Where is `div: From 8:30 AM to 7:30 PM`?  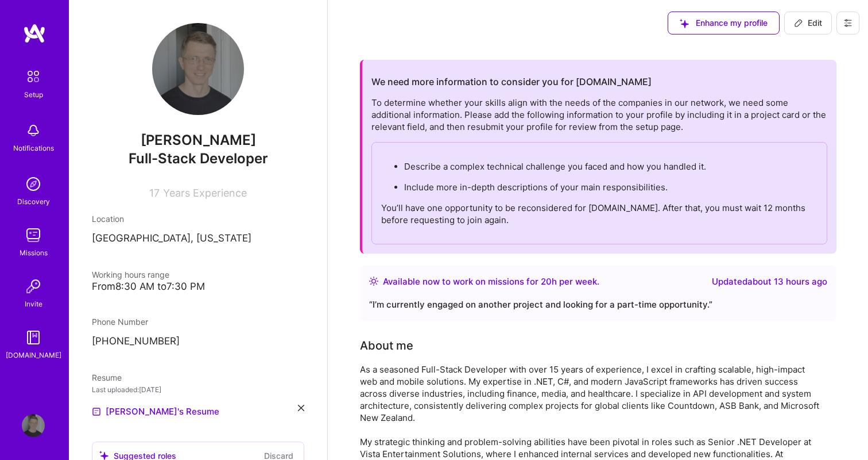
div: From 8:30 AM to 7:30 PM is located at coordinates (198, 286).